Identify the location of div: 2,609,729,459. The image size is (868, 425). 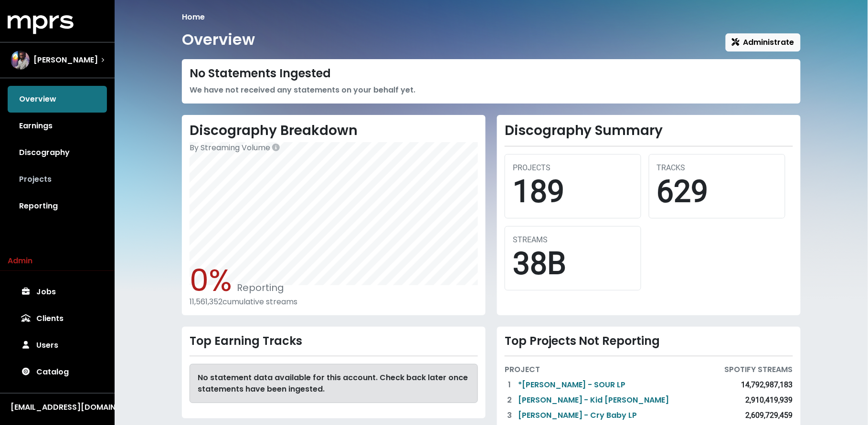
(769, 415).